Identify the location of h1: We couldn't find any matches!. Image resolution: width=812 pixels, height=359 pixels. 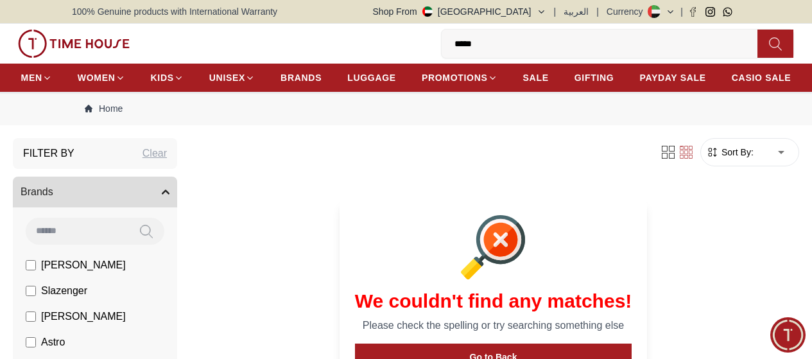
(493, 301).